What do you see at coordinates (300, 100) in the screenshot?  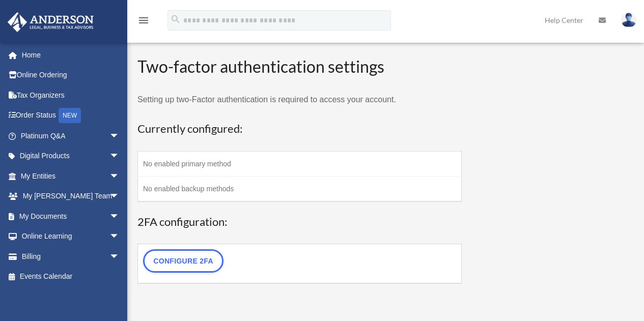 I see `p: Setting up two-Factor authentication is required to access your account.` at bounding box center [300, 100].